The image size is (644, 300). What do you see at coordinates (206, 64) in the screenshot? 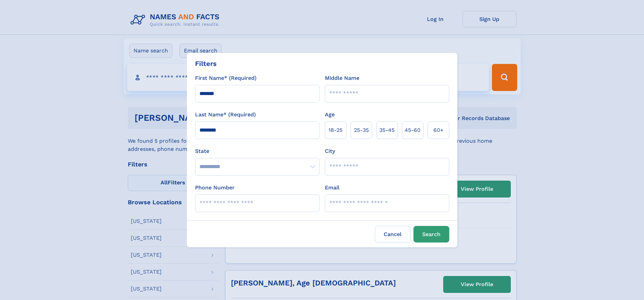
I see `div: Filters` at bounding box center [206, 64].